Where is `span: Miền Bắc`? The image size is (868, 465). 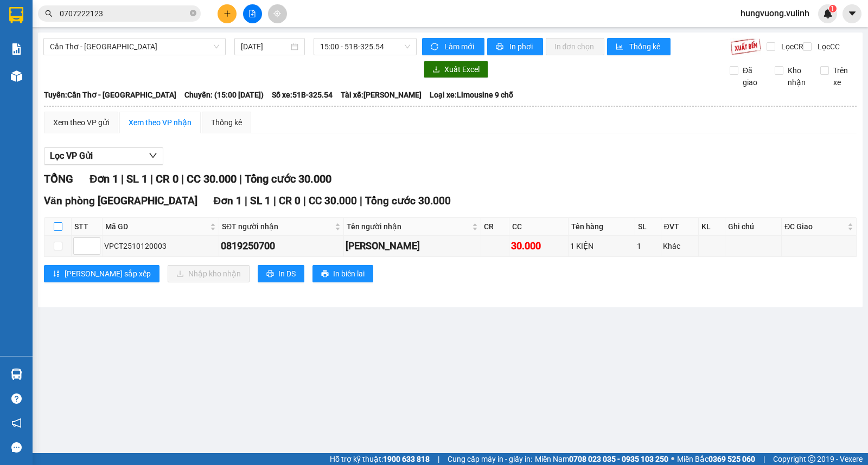
span: Miền Bắc is located at coordinates (716, 459).